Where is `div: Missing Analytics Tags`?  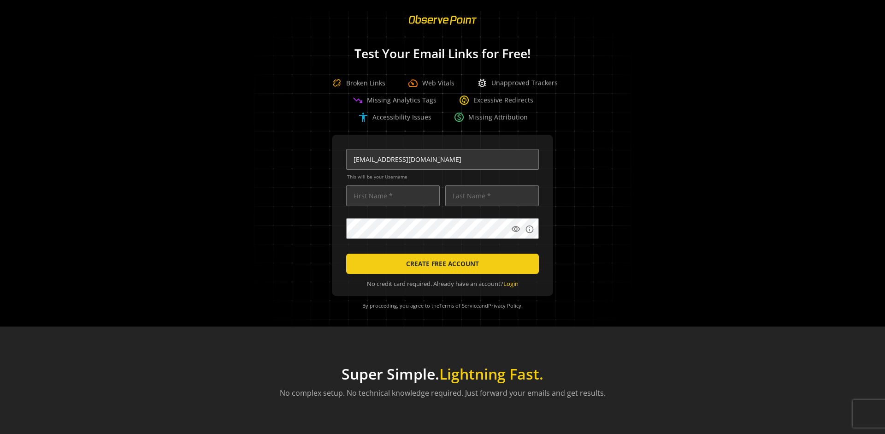
div: Missing Analytics Tags is located at coordinates (394, 100).